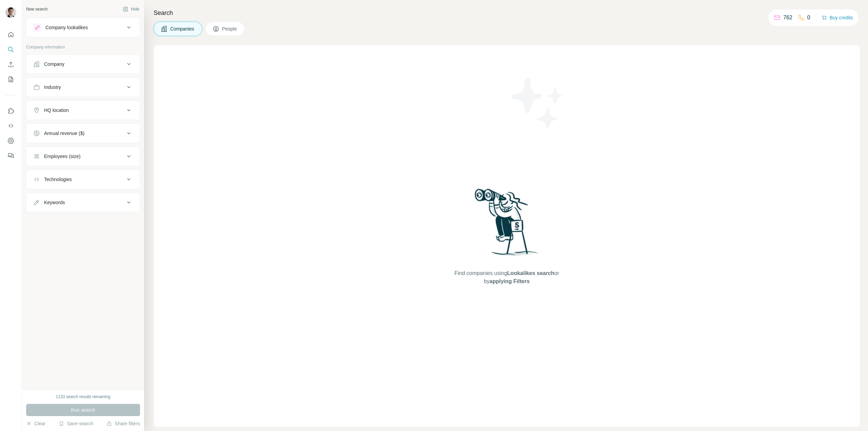  Describe the element at coordinates (11, 79) in the screenshot. I see `button: My lists` at that location.